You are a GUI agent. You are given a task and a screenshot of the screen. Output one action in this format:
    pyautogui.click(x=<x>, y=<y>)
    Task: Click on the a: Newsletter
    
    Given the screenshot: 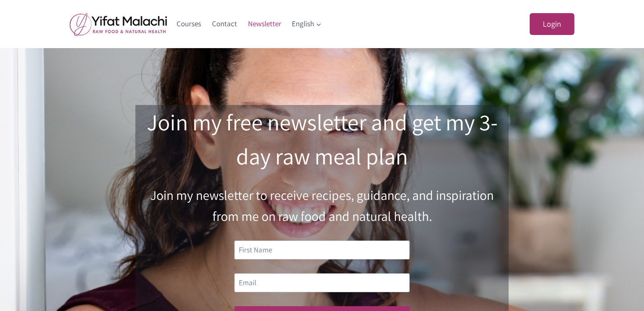 What is the action you would take?
    pyautogui.click(x=264, y=24)
    